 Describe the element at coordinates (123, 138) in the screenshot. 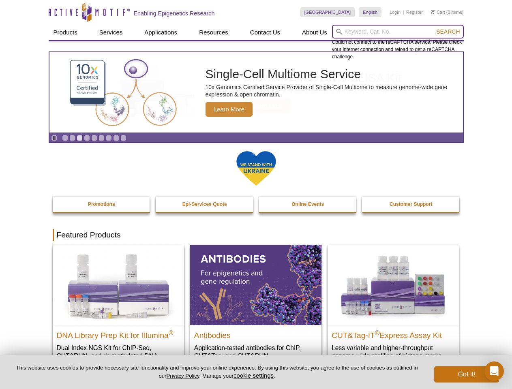

I see `a: Go to slide 9` at that location.